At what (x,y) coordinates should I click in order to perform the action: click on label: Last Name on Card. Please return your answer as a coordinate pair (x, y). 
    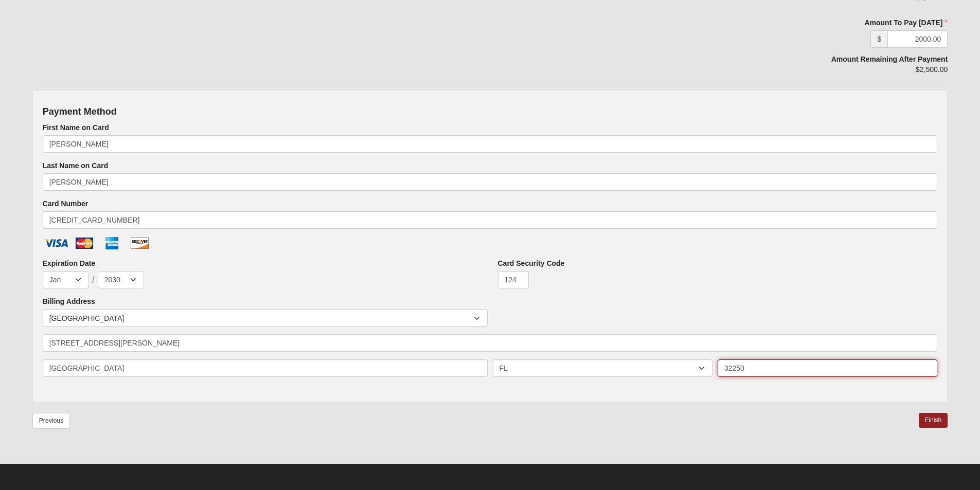
    Looking at the image, I should click on (75, 165).